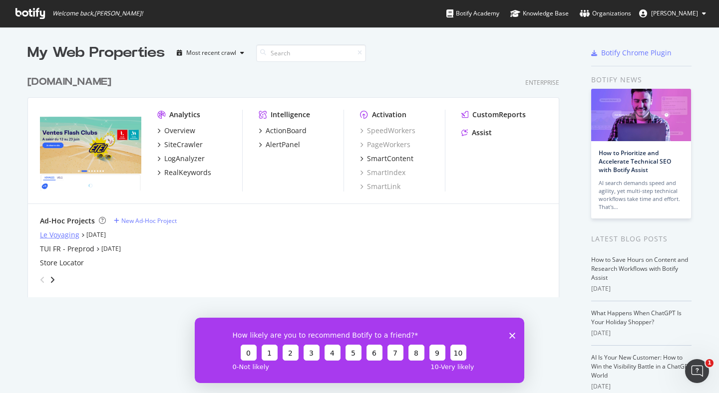 The image size is (719, 393). What do you see at coordinates (155, 17) in the screenshot?
I see `div: How likely are you to recommend Botify to a friend?` at bounding box center [155, 17].